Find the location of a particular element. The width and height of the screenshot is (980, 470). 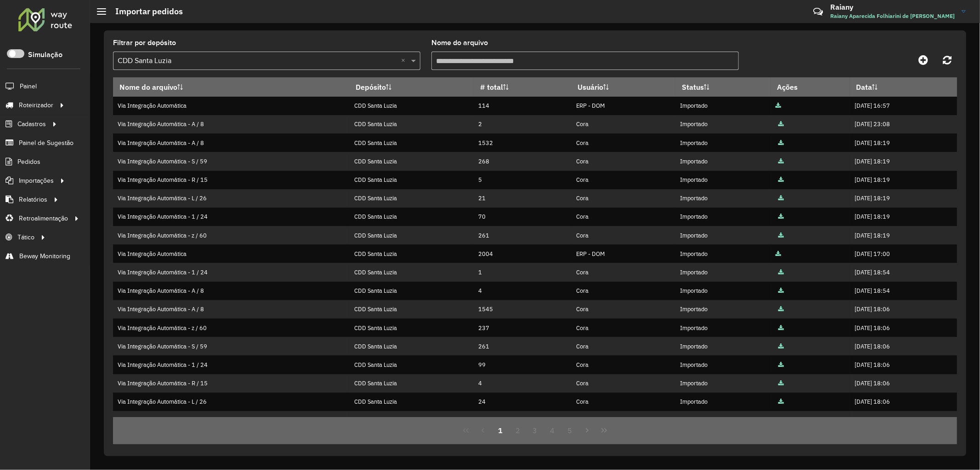

td: 114 is located at coordinates (522, 106).